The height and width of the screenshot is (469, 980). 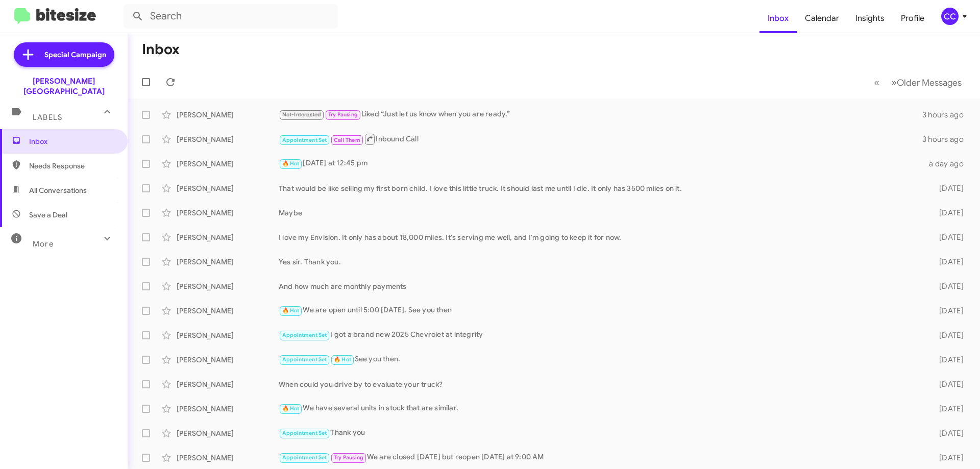 I want to click on div: a day ago, so click(x=947, y=164).